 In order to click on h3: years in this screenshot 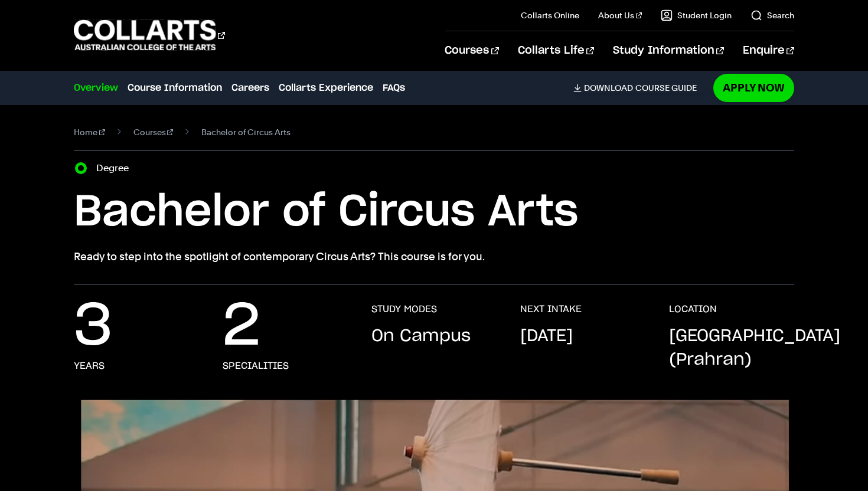, I will do `click(89, 366)`.